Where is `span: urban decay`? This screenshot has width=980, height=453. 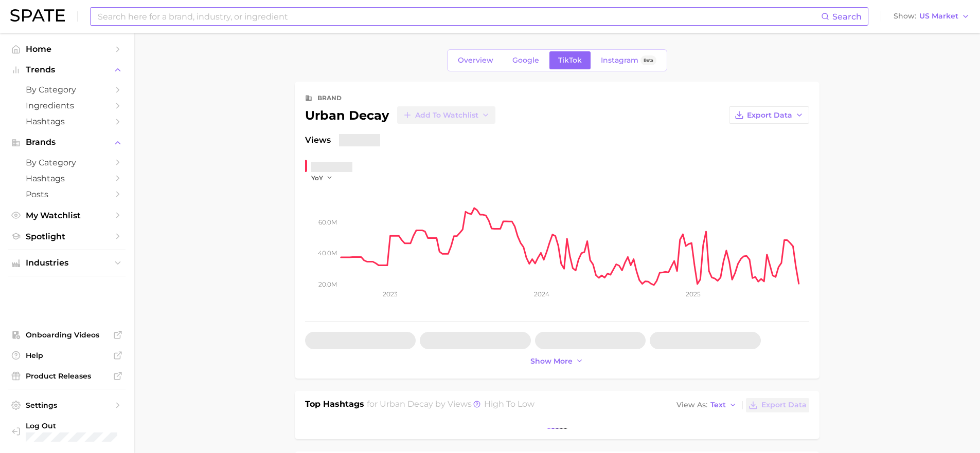
span: urban decay is located at coordinates (407, 404).